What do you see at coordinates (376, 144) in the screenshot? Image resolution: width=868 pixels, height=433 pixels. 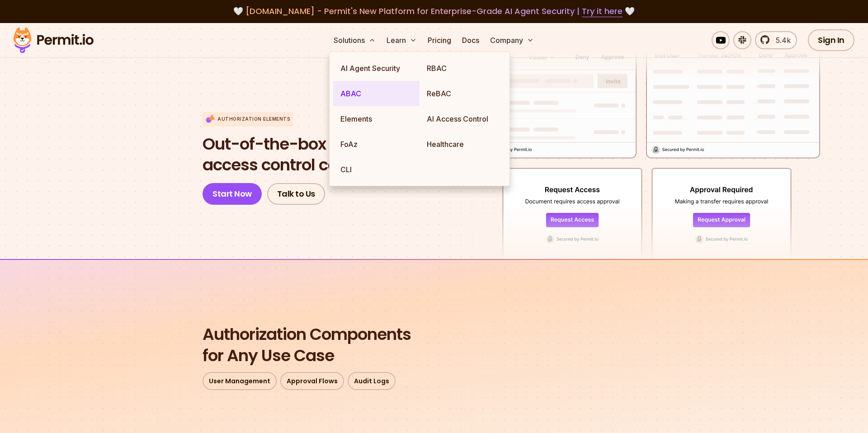 I see `a: FoAz` at bounding box center [376, 144].